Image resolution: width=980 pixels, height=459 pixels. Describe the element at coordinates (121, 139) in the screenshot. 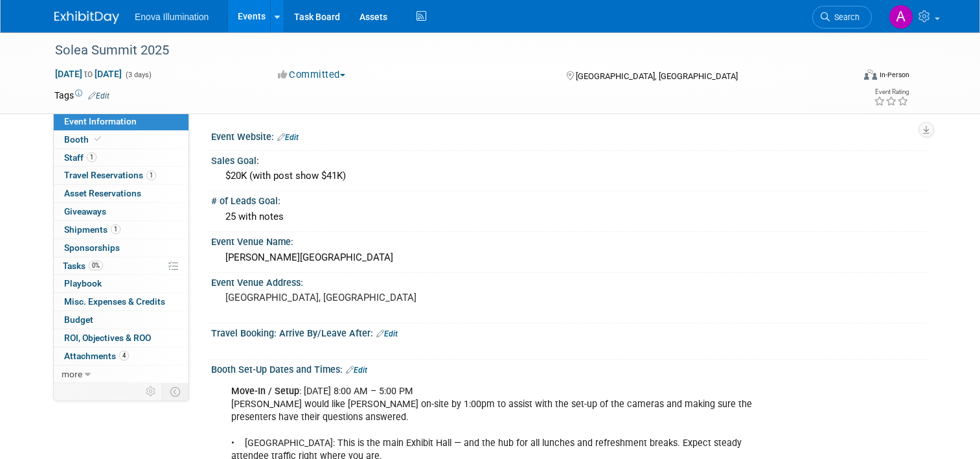

I see `a: Booth` at that location.